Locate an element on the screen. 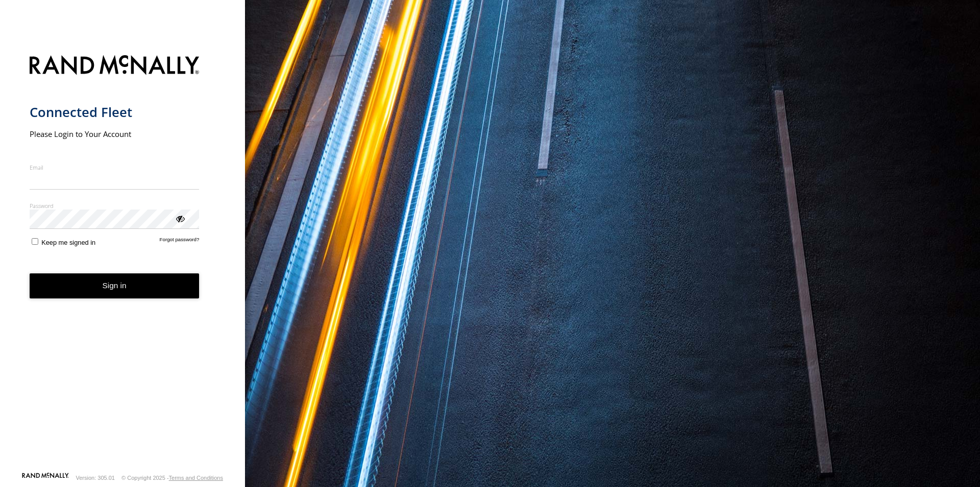  a: Terms and Conditions is located at coordinates (196, 477).